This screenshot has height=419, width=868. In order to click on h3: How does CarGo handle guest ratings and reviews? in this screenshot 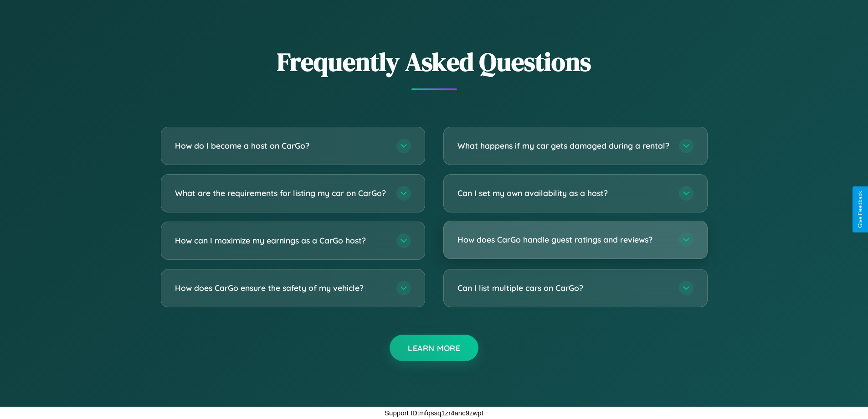, I will do `click(564, 239)`.